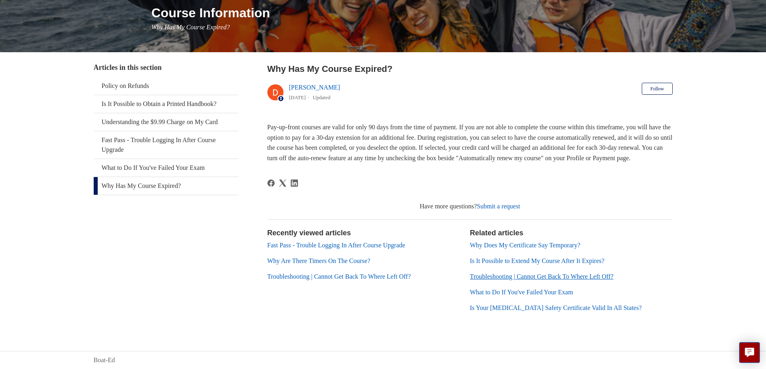  I want to click on button: Follow Article, so click(657, 89).